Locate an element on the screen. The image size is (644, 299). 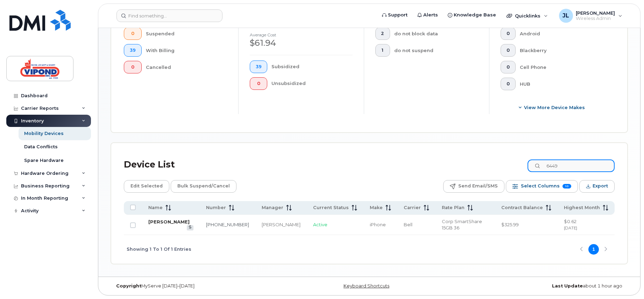
button: Export is located at coordinates (597, 186).